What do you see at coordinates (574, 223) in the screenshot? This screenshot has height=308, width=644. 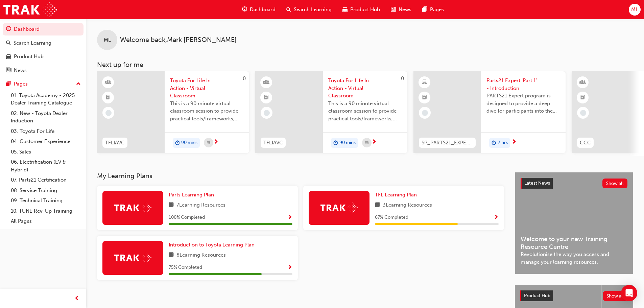 I see `a: Latest NewsShow allWelcome to your new Training Resource CentreRevolutionise the way you access a...` at bounding box center [574, 223].